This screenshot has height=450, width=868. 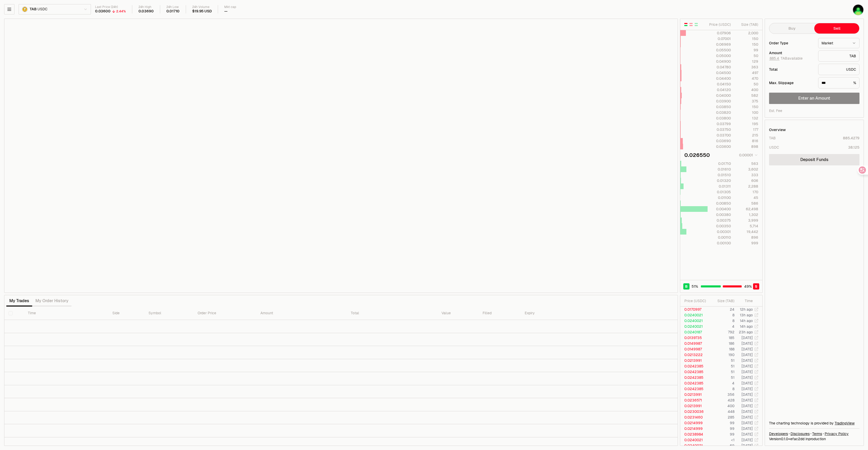 I want to click on div: 2,288, so click(x=746, y=187).